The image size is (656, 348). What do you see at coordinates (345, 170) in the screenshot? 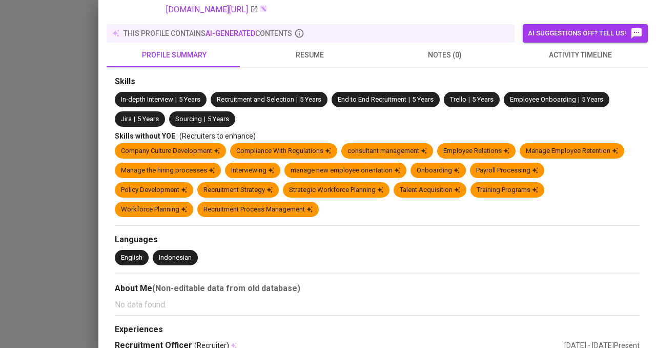
I see `div: manage new employee orientation` at bounding box center [345, 170].